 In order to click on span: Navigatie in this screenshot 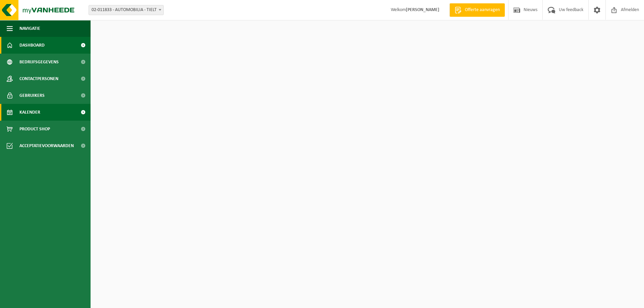, I will do `click(30, 28)`.